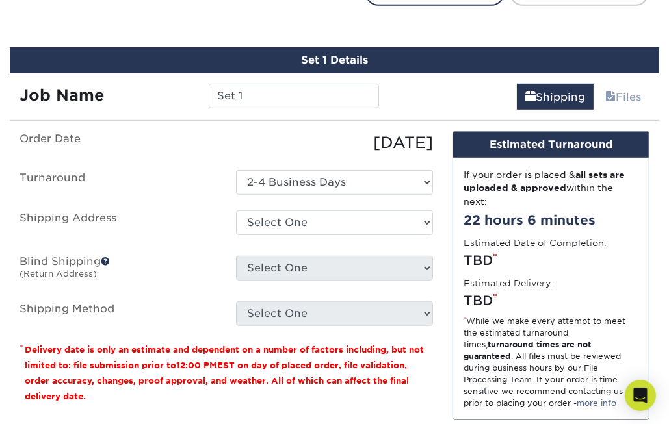  What do you see at coordinates (118, 314) in the screenshot?
I see `label: Shipping Method` at bounding box center [118, 314].